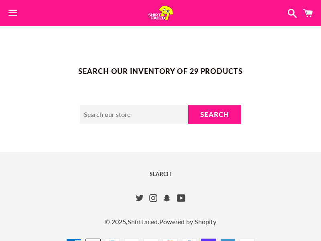 This screenshot has height=241, width=321. I want to click on span: © 2025, ., so click(160, 221).